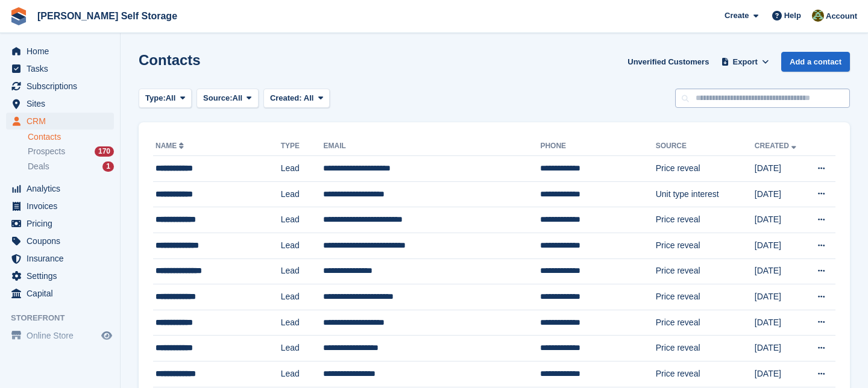  Describe the element at coordinates (47, 151) in the screenshot. I see `span: Prospects` at that location.